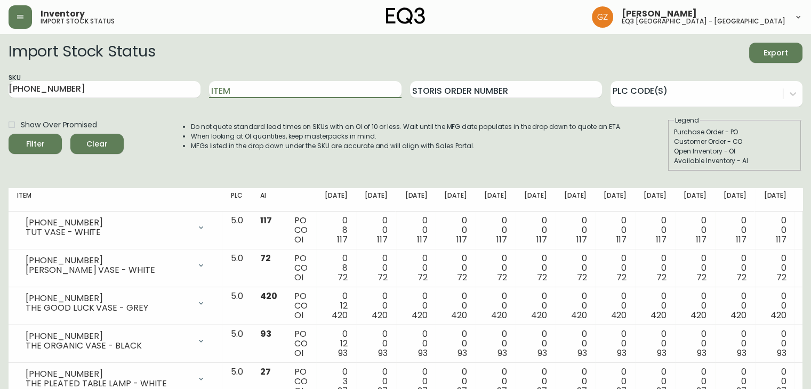 The image size is (811, 389). Describe the element at coordinates (735, 132) in the screenshot. I see `div: Purchase Order - PO` at that location.